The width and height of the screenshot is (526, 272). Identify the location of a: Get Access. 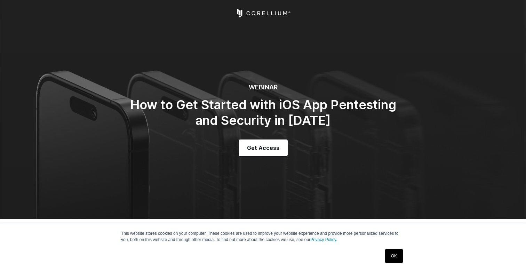
(263, 148).